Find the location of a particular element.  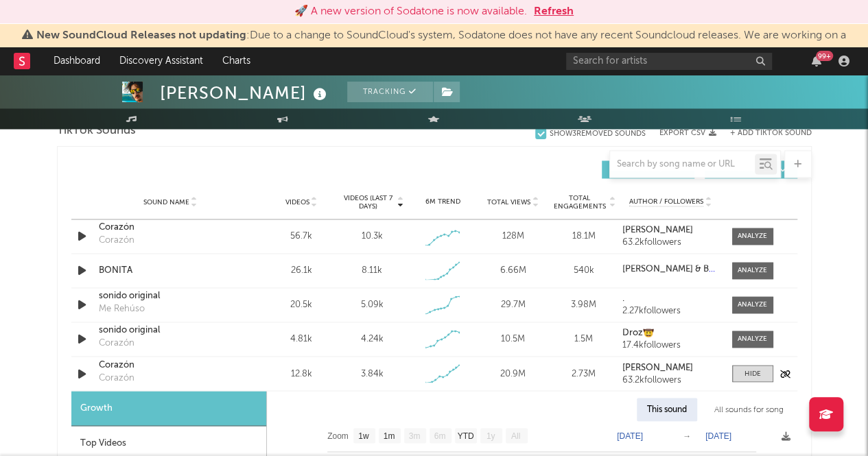

span: : Due to a change to SoundCloud's system, Sodatone does not have any recent Soundcloud releases. ... is located at coordinates (441, 44).